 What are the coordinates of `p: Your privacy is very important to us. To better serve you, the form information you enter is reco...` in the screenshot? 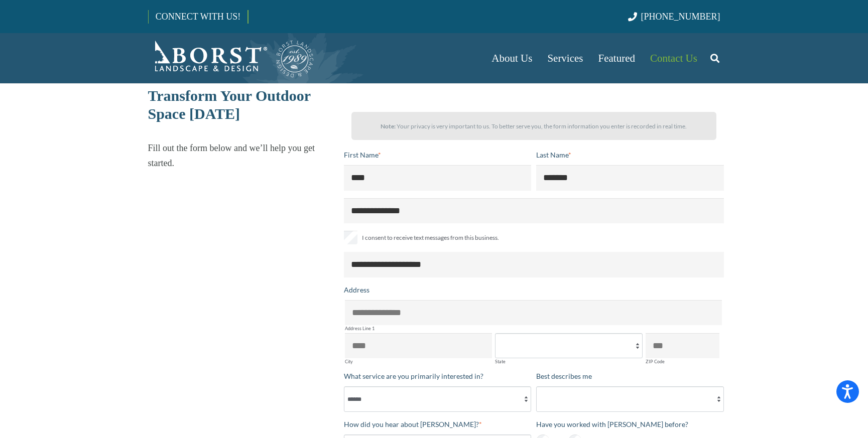 It's located at (533, 126).